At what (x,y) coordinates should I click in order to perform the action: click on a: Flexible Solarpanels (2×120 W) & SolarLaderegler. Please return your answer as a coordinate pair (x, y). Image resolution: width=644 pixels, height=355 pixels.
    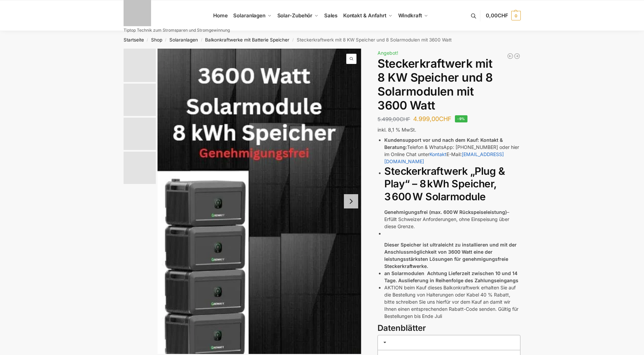
    Looking at the image, I should click on (511, 56).